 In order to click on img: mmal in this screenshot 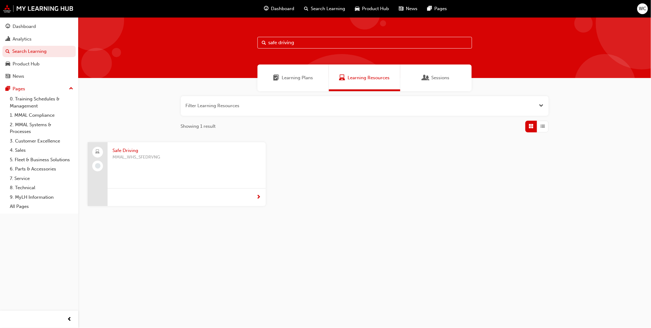, I will do `click(38, 9)`.